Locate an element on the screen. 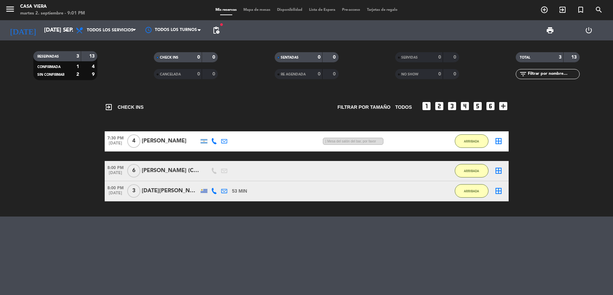 Image resolution: width=613 pixels, height=295 pixels. span: Lista de Espera is located at coordinates (322, 10).